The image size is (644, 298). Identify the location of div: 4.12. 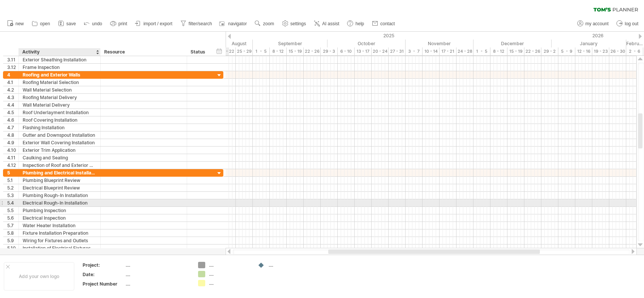
(13, 165).